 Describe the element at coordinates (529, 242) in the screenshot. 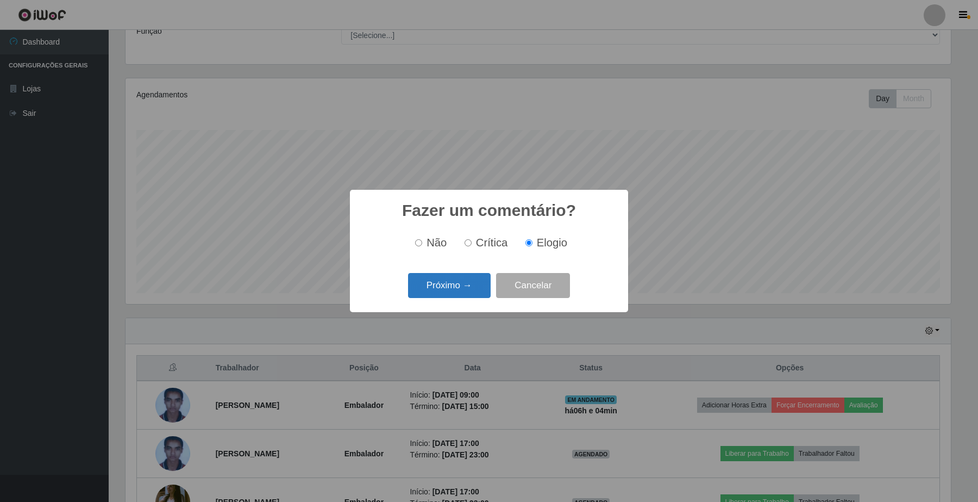

I see `input: Elogio` at that location.